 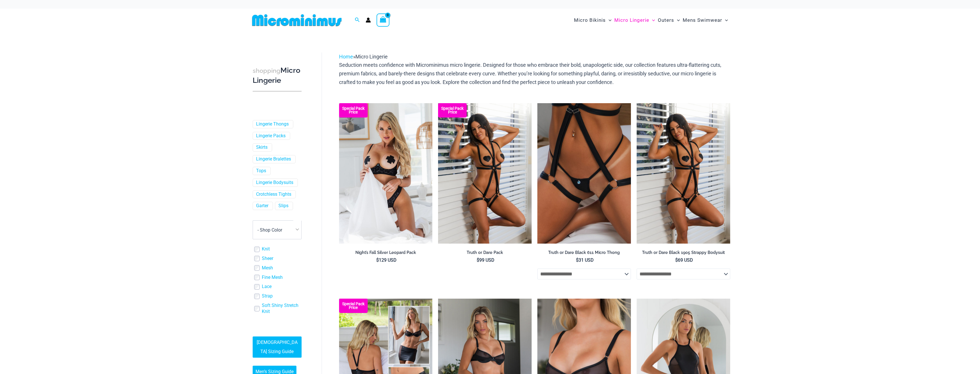 I want to click on a: Account icon link, so click(x=368, y=20).